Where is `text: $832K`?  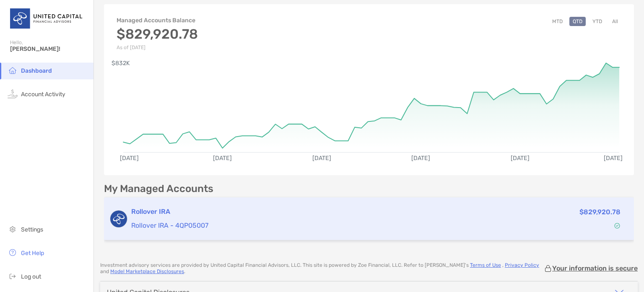 text: $832K is located at coordinates (121, 63).